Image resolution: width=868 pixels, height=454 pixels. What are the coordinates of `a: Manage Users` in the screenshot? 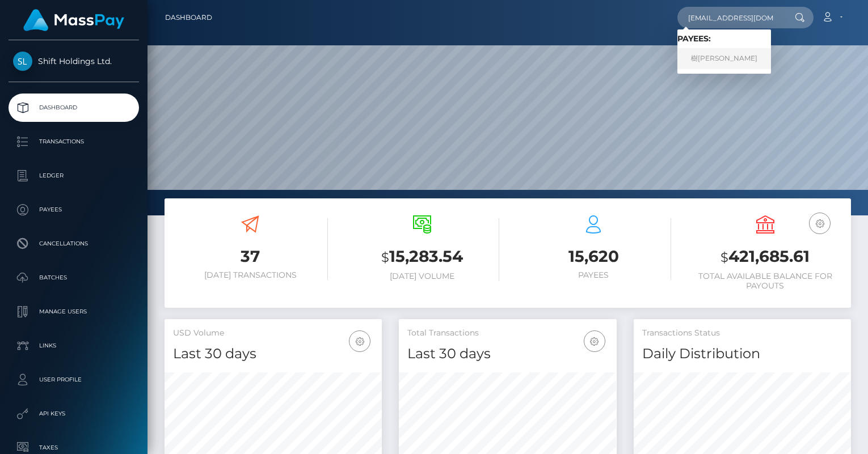 It's located at (74, 311).